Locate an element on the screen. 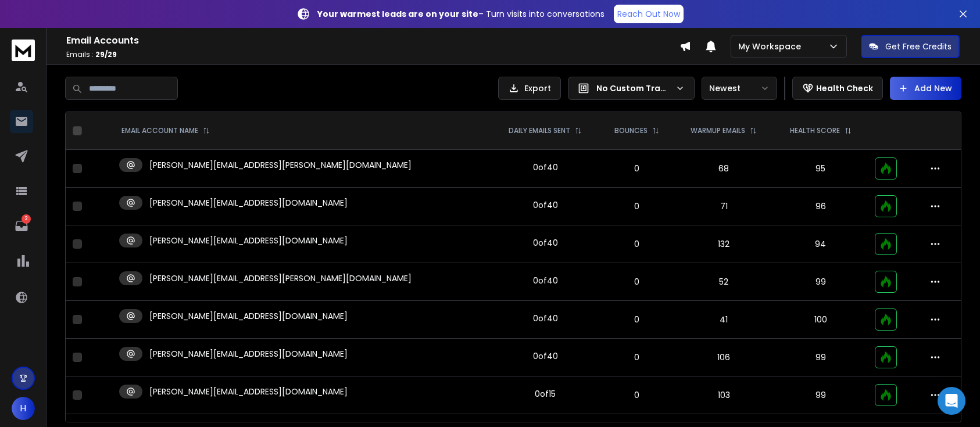  button: Export is located at coordinates (529, 88).